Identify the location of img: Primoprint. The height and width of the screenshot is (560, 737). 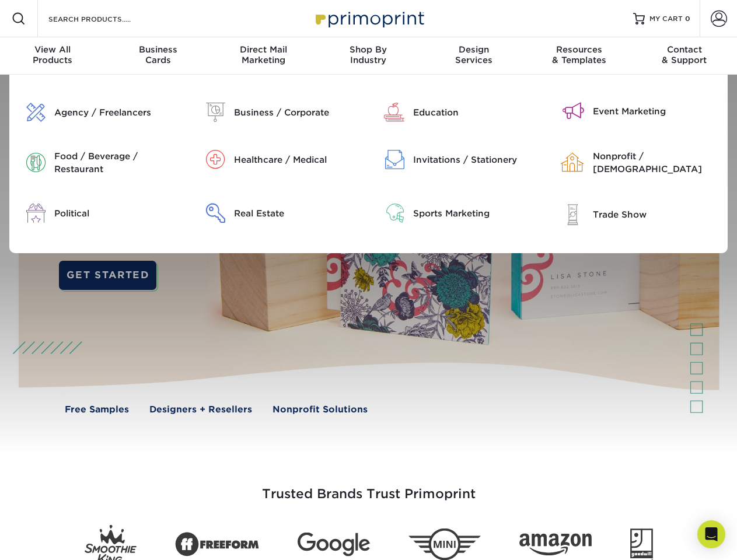
(369, 18).